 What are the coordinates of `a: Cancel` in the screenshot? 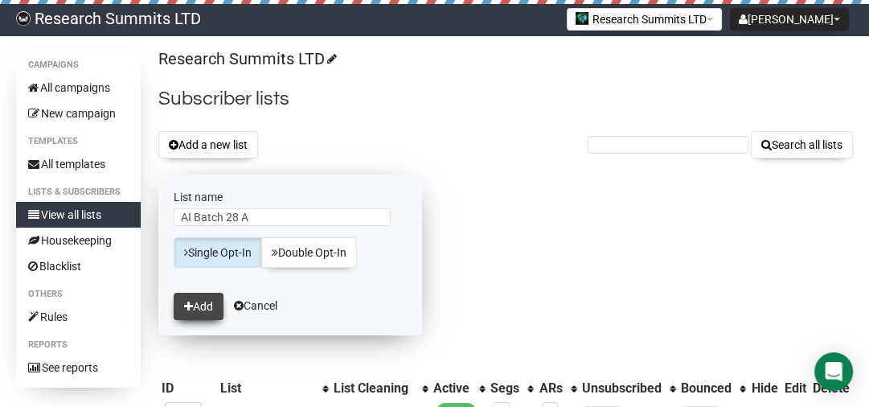 It's located at (256, 306).